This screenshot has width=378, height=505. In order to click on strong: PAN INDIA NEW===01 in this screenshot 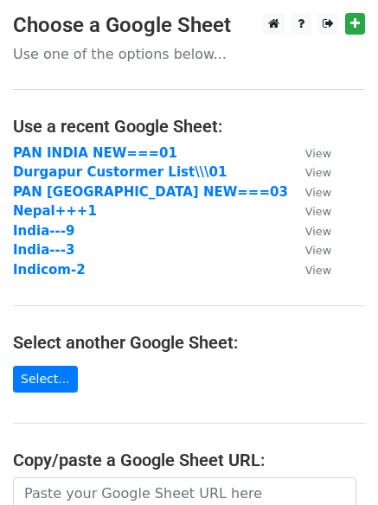, I will do `click(95, 153)`.